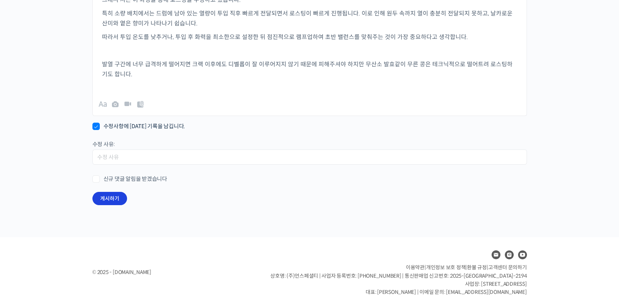  Describe the element at coordinates (25, 243) in the screenshot. I see `a: 홈` at that location.